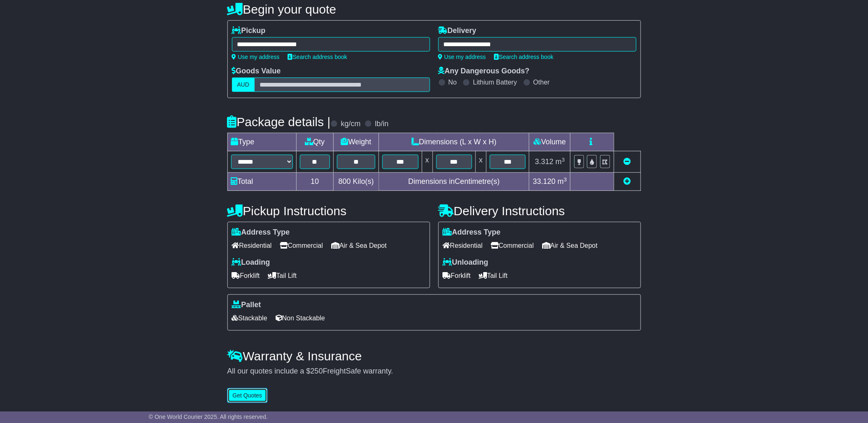  I want to click on label: AUD, so click(243, 85).